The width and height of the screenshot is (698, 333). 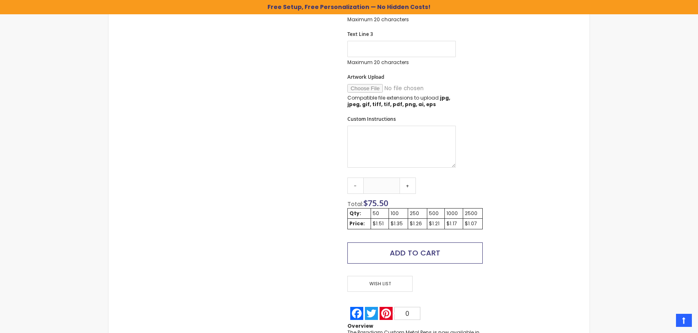 What do you see at coordinates (398, 213) in the screenshot?
I see `div: 100` at bounding box center [398, 213].